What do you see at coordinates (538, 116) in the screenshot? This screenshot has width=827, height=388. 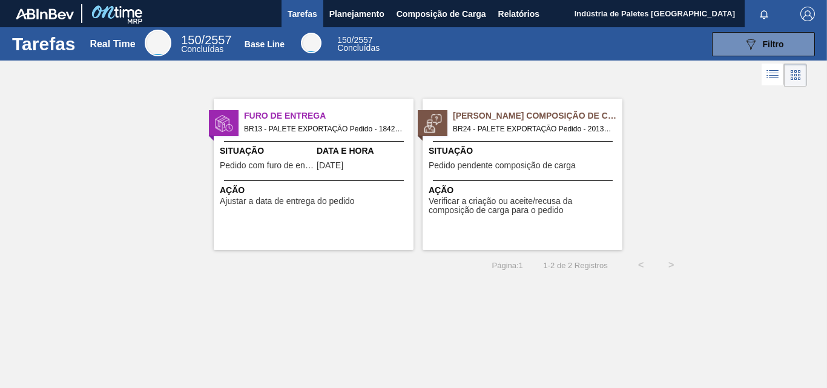 I see `span: Pedido Aguardando Composição de Carga` at bounding box center [538, 116].